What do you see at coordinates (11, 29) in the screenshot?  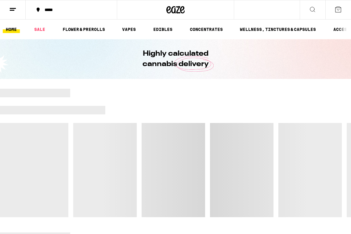 I see `a: HOME` at bounding box center [11, 29].